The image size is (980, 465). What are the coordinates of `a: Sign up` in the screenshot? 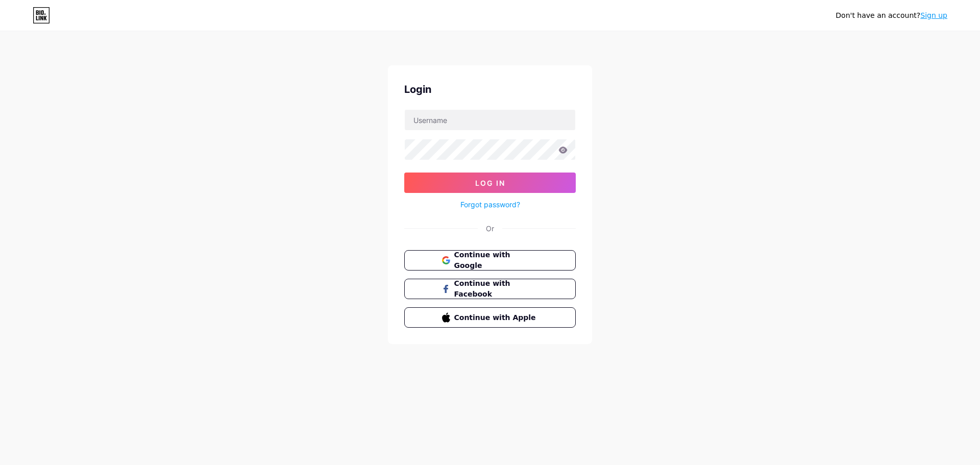 It's located at (933, 15).